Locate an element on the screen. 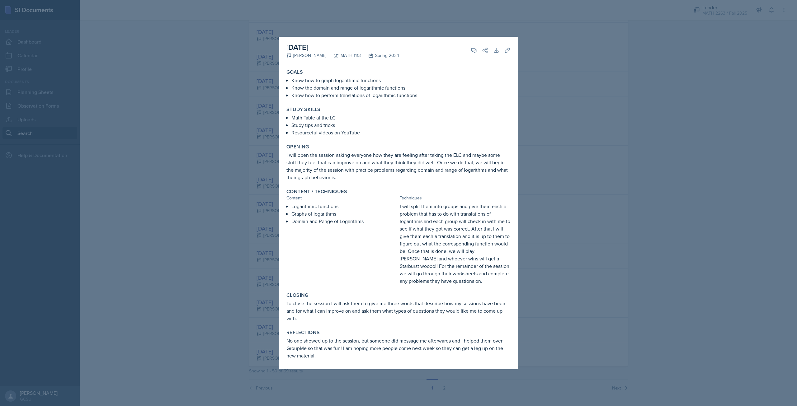 The width and height of the screenshot is (797, 406). label: Reflections is located at coordinates (303, 333).